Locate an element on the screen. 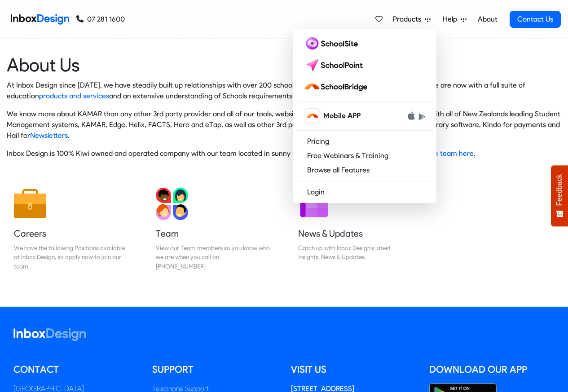 Image resolution: width=568 pixels, height=392 pixels. img: 2022_01_13_icon_team.svg is located at coordinates (172, 204).